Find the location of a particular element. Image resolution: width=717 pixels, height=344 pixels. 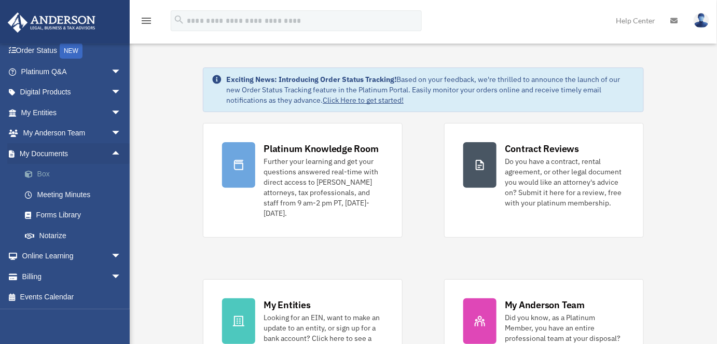

img: Anderson Advisors Platinum Portal is located at coordinates (51, 22).